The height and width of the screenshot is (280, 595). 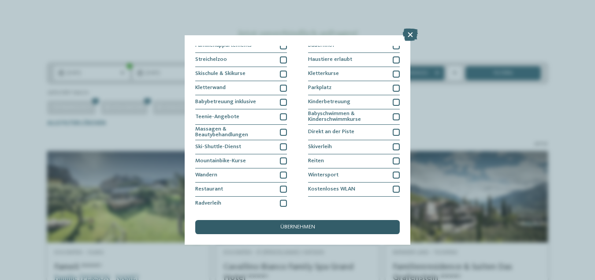 I want to click on span: Direkt an der Piste, so click(x=331, y=132).